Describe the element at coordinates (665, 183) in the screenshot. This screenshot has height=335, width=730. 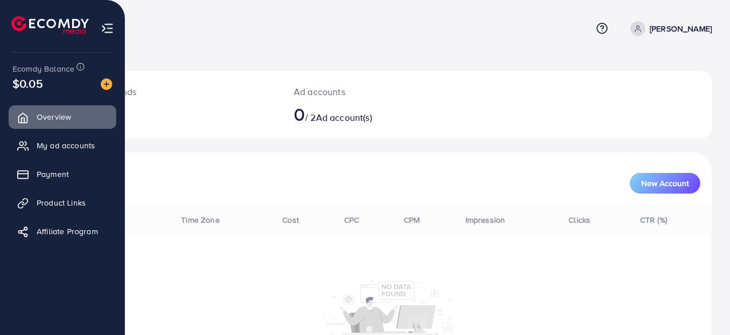
I see `span: New Account` at that location.